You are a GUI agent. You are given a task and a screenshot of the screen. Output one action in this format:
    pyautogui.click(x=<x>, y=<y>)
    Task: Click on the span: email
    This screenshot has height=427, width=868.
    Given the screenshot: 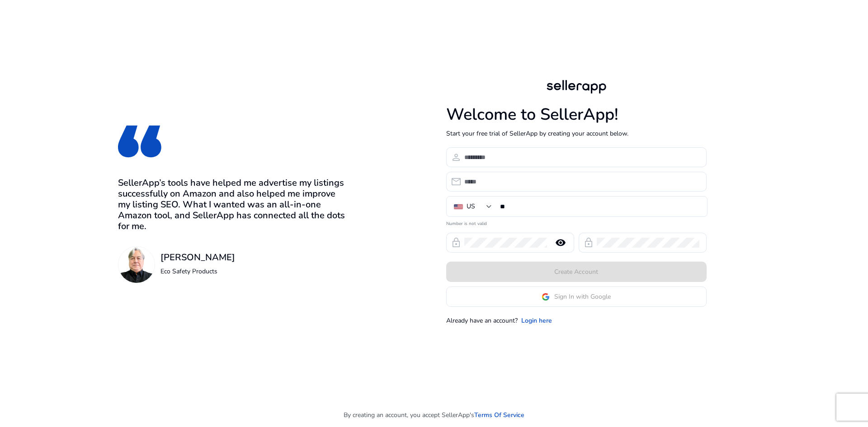 What is the action you would take?
    pyautogui.click(x=456, y=181)
    